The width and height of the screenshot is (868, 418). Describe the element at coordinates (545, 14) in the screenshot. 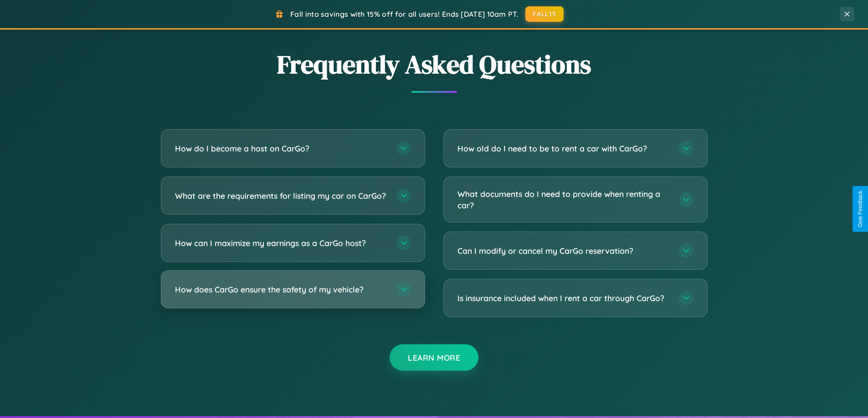

I see `button: FALL15` at that location.